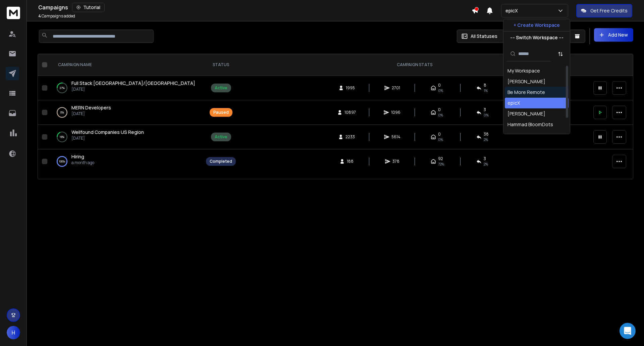 This screenshot has width=644, height=346. Describe the element at coordinates (62, 112) in the screenshot. I see `p: 0 %` at that location.